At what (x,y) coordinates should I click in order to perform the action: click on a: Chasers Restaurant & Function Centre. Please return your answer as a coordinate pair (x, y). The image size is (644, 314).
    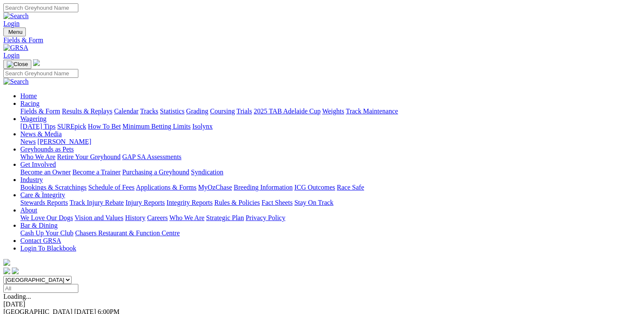
    Looking at the image, I should click on (127, 233).